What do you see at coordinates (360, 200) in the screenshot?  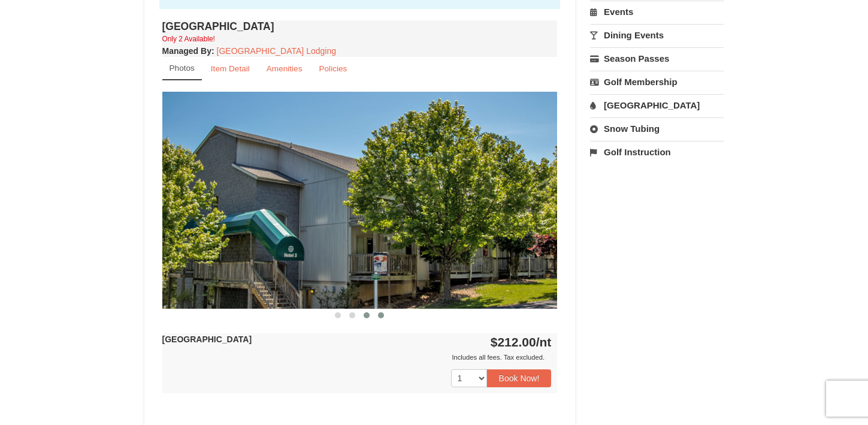 I see `img: 18876286-38-67a0a055.jpg` at bounding box center [360, 200].